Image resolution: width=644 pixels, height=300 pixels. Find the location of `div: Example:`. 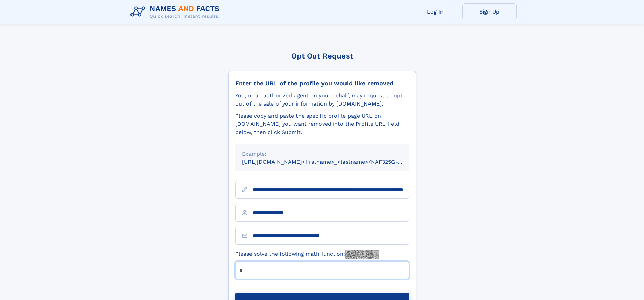

div: Example: is located at coordinates (322, 154).